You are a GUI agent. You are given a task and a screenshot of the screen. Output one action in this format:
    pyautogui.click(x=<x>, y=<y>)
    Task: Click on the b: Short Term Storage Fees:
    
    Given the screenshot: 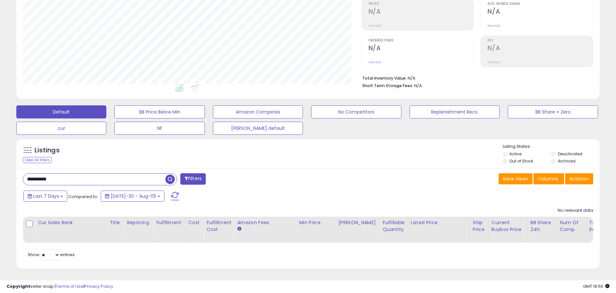 What is the action you would take?
    pyautogui.click(x=388, y=85)
    